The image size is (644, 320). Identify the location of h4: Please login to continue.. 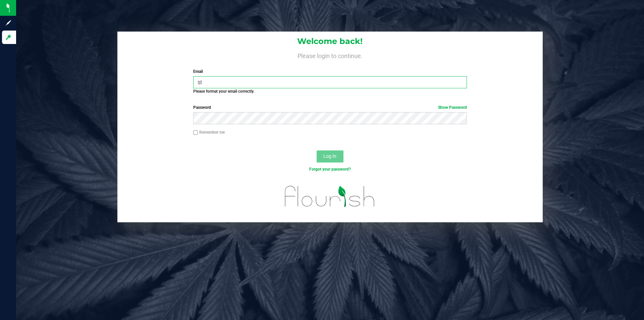
(330, 55).